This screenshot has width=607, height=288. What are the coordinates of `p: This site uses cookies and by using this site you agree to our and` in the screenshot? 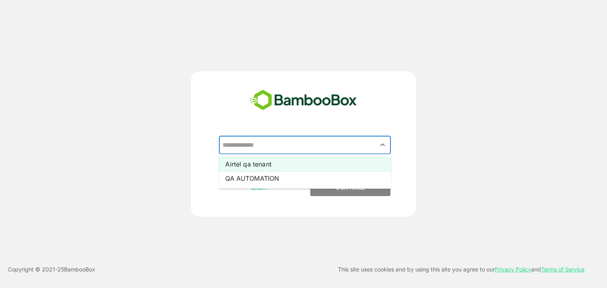 It's located at (461, 270).